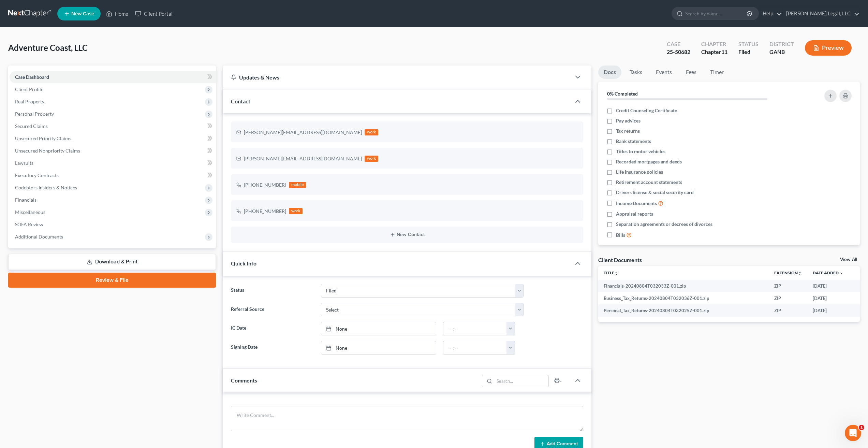  I want to click on td: Personal_Tax_Returns-20240804T032025Z-001.zip, so click(684, 311).